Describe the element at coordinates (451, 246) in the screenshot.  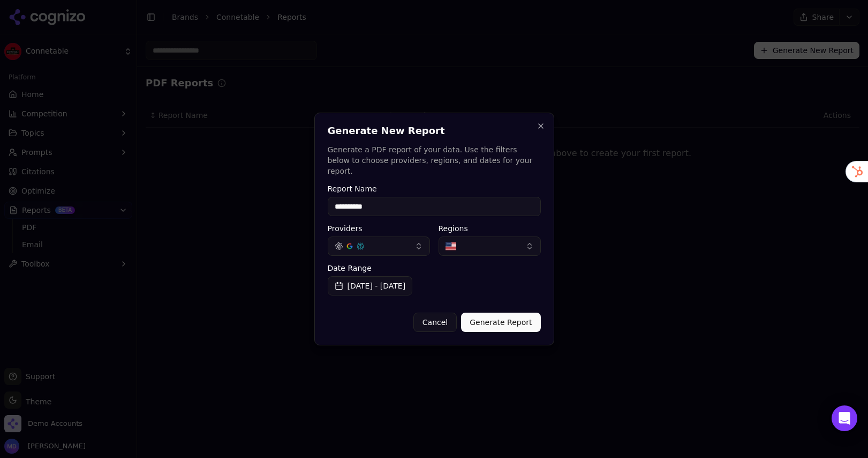
I see `img: United States` at that location.